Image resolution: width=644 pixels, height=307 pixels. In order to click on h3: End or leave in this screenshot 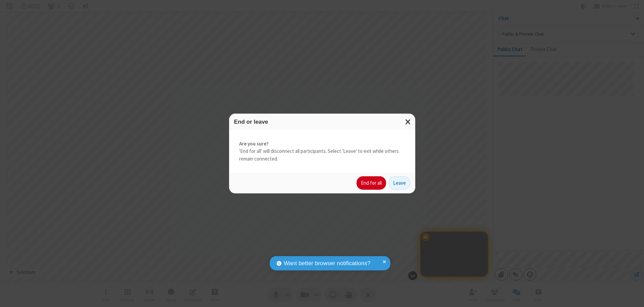, I will do `click(322, 122)`.